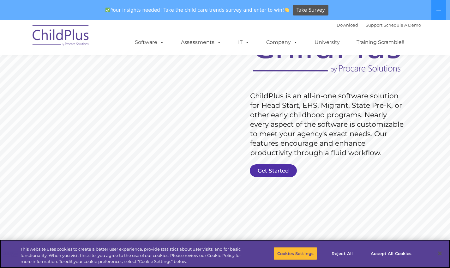 This screenshot has height=268, width=450. I want to click on a: Schedule A Demo, so click(402, 25).